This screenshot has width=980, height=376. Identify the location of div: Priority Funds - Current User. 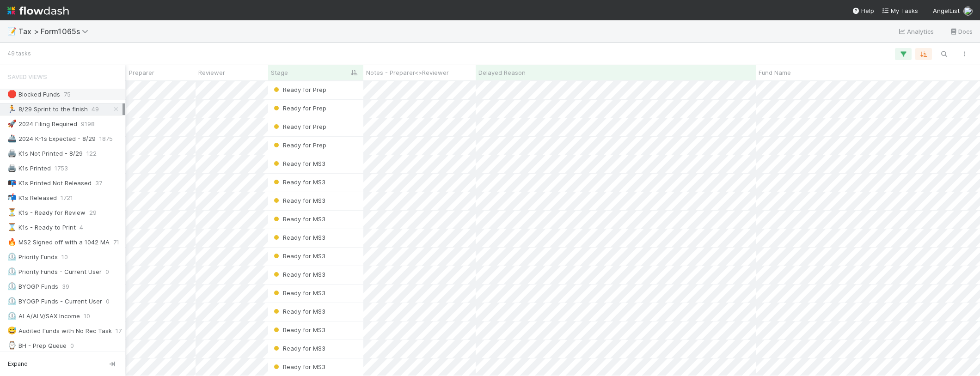
(54, 272).